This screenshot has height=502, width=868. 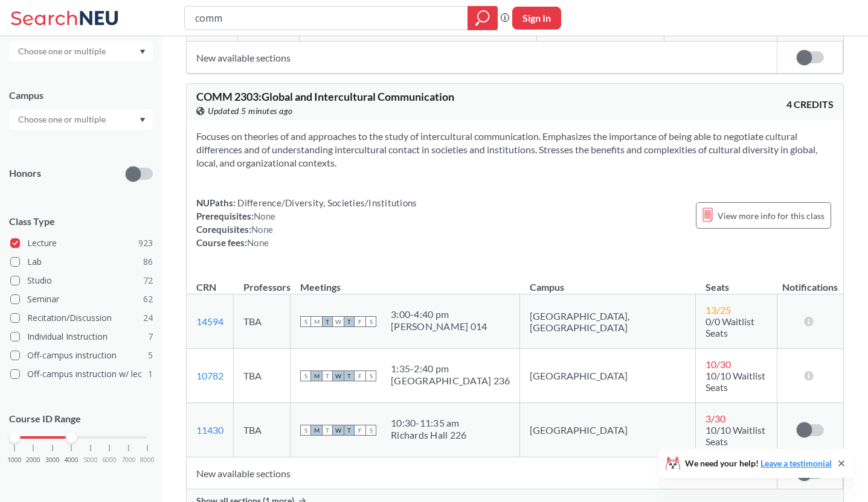 What do you see at coordinates (52, 460) in the screenshot?
I see `span: 3000` at bounding box center [52, 460].